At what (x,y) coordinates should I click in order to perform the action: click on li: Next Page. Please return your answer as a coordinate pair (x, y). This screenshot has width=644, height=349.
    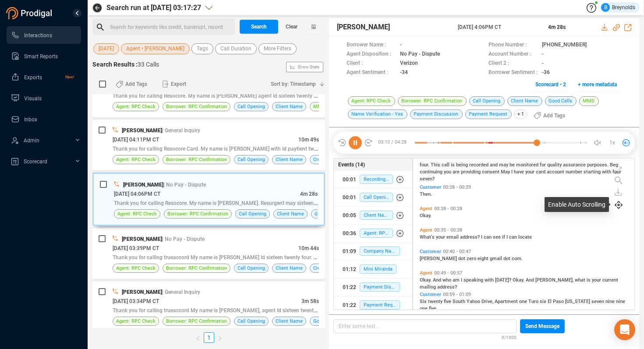
    Looking at the image, I should click on (220, 338).